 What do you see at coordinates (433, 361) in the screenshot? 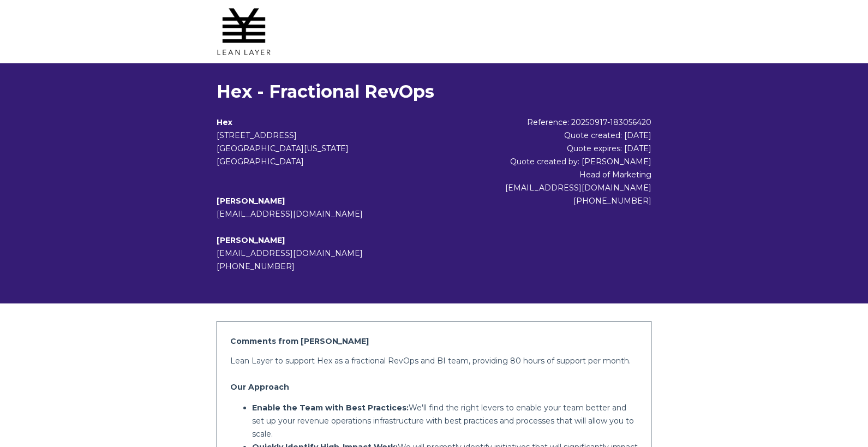
I see `p: Lean Layer to support Hex as a fractional RevOps and BI team, providing 80 hours of support per m...` at bounding box center [433, 361].